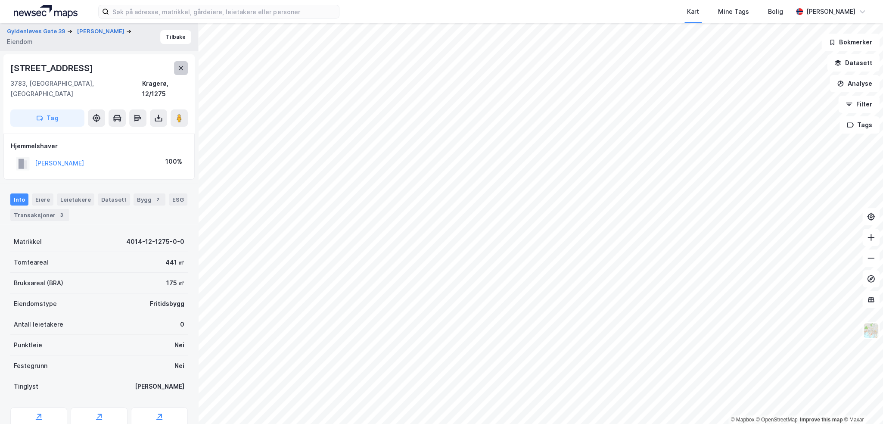  I want to click on div: Bygg, so click(149, 199).